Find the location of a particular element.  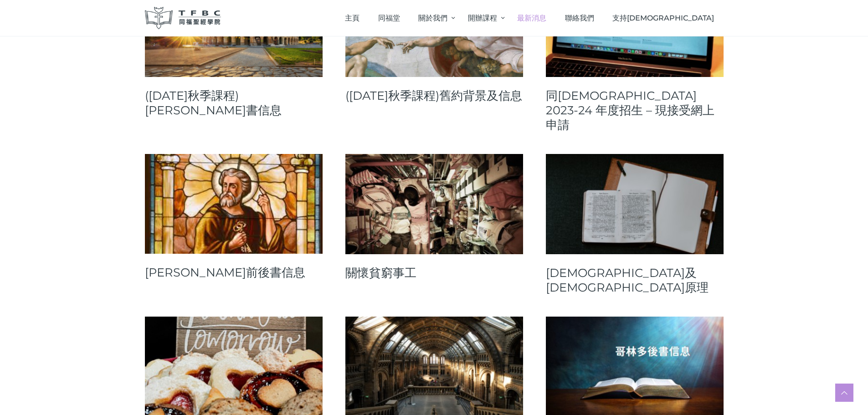

img: 同福聖經學院 TFBC is located at coordinates (183, 18).